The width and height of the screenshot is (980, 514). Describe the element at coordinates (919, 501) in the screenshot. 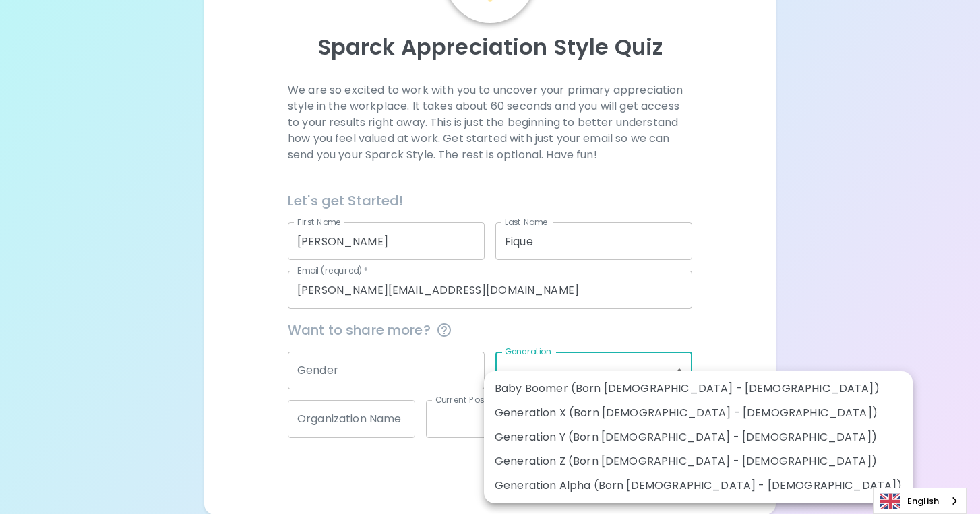

I see `aside: Language selected: English` at that location.